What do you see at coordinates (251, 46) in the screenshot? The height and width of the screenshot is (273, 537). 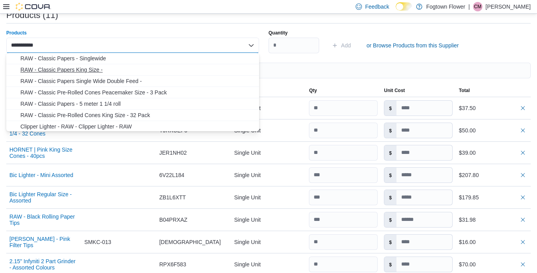 I see `button: Close list of options` at bounding box center [251, 46].